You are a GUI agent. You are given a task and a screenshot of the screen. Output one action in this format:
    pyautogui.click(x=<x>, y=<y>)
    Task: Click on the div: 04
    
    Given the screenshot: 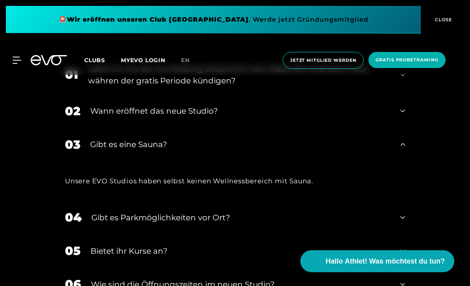 What is the action you would take?
    pyautogui.click(x=73, y=217)
    